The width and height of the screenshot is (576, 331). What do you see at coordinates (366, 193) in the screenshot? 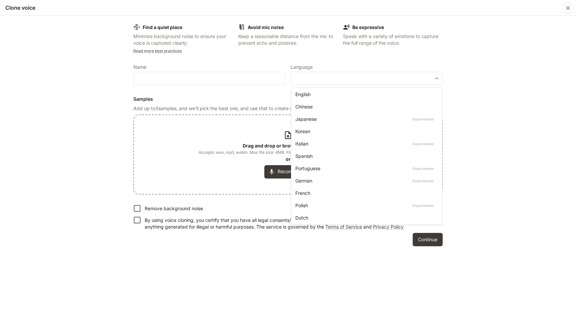
I see `div: French` at bounding box center [366, 193].